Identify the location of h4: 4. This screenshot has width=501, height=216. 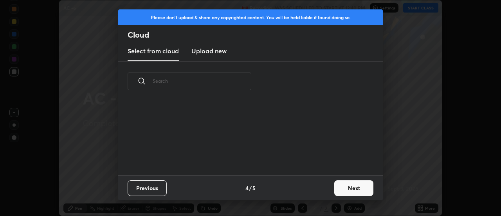
(247, 188).